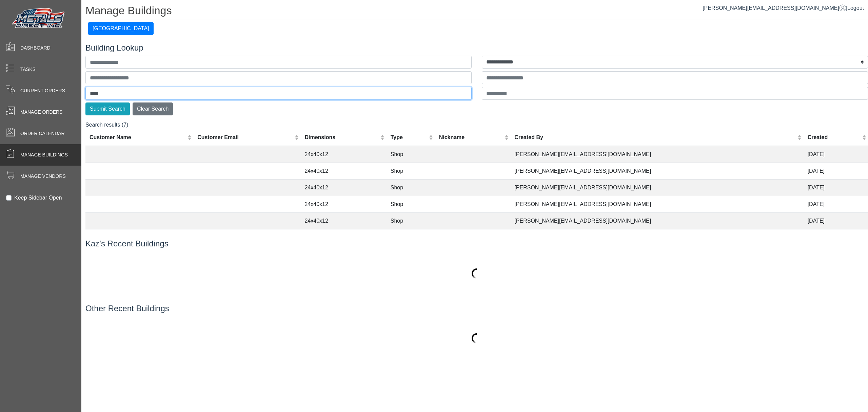 The width and height of the screenshot is (868, 412). Describe the element at coordinates (41, 112) in the screenshot. I see `span: Manage Orders` at that location.